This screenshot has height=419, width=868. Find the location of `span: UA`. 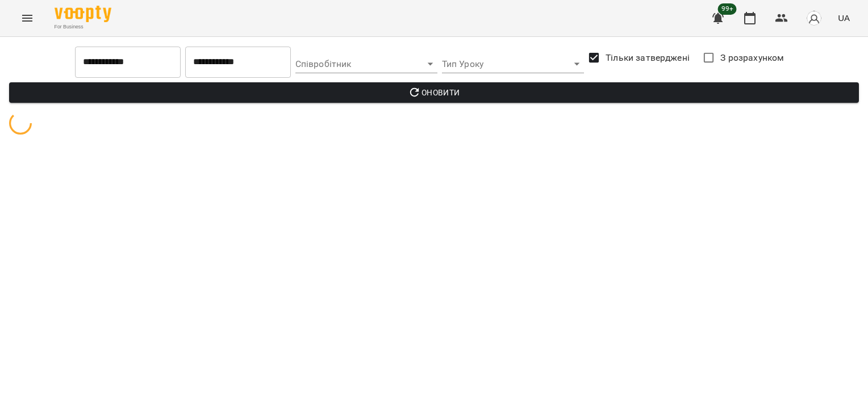

span: UA is located at coordinates (844, 17).